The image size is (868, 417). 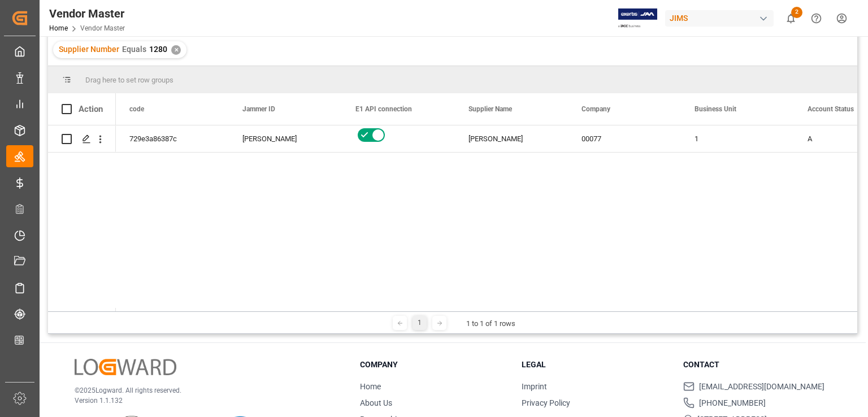 I want to click on span: Jammer ID, so click(x=259, y=109).